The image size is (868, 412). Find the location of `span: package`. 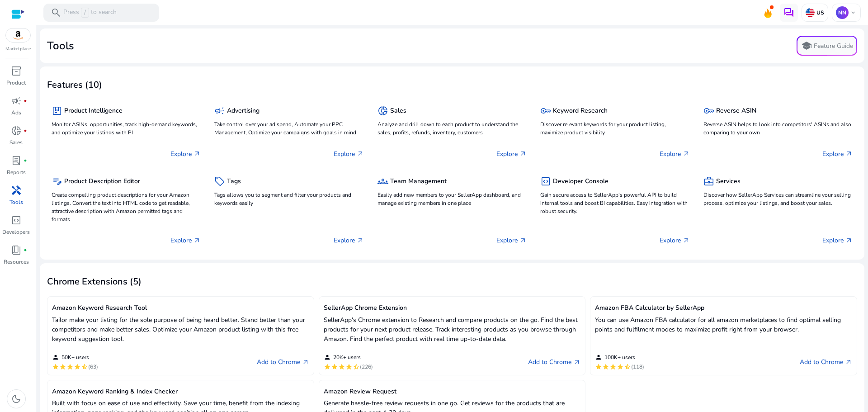

span: package is located at coordinates (57, 111).